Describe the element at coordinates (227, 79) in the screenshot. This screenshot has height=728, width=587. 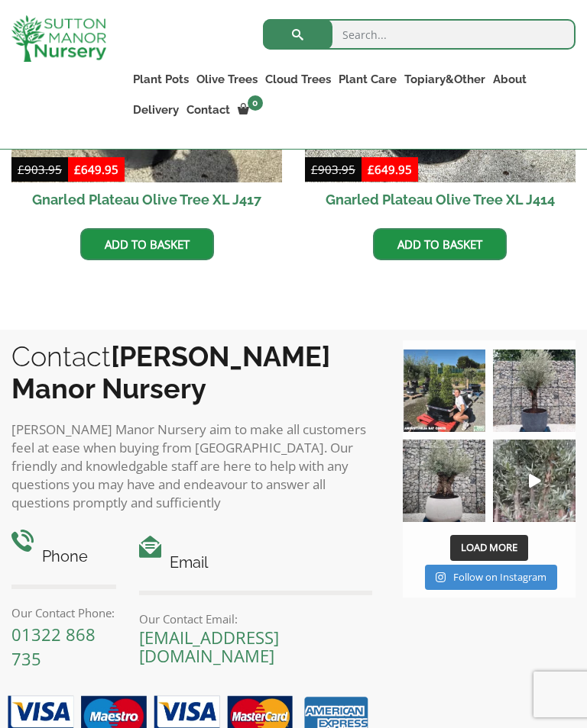
I see `a: Olive Trees` at that location.